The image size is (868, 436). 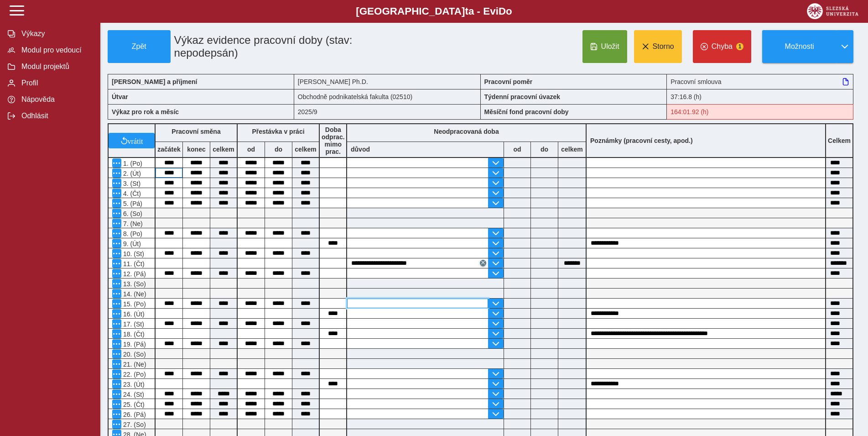 What do you see at coordinates (133, 405) in the screenshot?
I see `span: 25. (Čt)` at bounding box center [133, 405].